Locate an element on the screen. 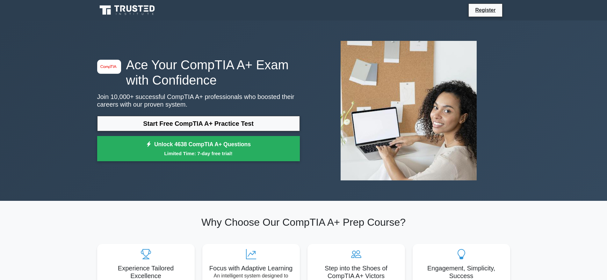  h1: Ace Your CompTIA A+ Exam with Confidence is located at coordinates (199, 72).